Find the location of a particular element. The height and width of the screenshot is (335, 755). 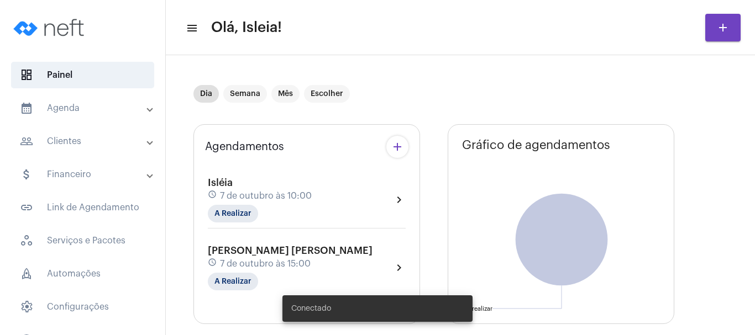

mat-panel-title: Clientes is located at coordinates (83, 141).